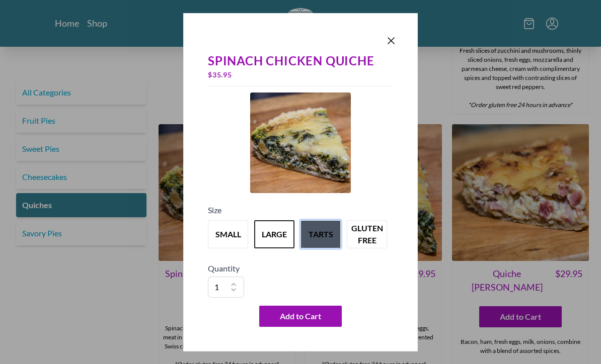 The width and height of the screenshot is (601, 364). What do you see at coordinates (391, 41) in the screenshot?
I see `button: Close panel` at bounding box center [391, 41].